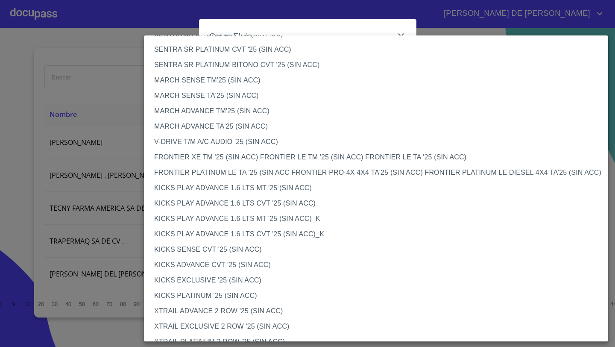 The width and height of the screenshot is (615, 347). I want to click on li: KICKS SENSE CVT '25 (SIN ACC), so click(376, 250).